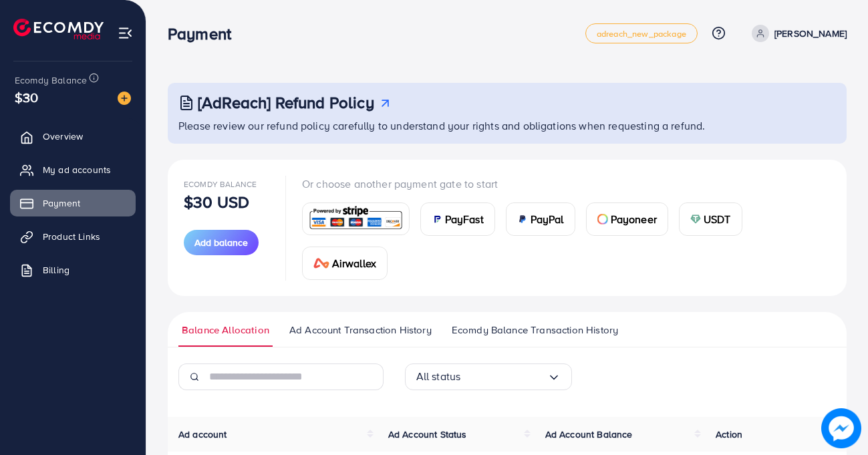 The image size is (868, 455). I want to click on a: adreach_new_package, so click(642, 34).